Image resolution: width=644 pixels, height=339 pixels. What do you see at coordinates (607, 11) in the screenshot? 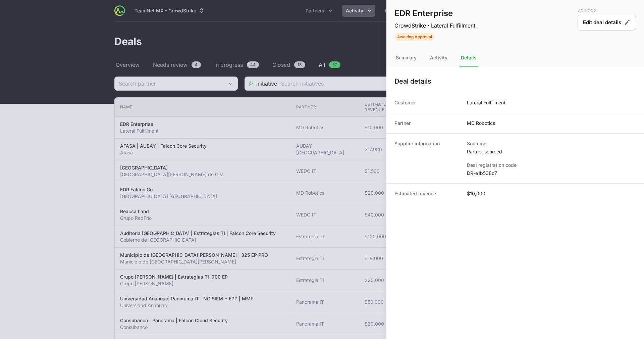
I see `p: Actions` at bounding box center [607, 11].